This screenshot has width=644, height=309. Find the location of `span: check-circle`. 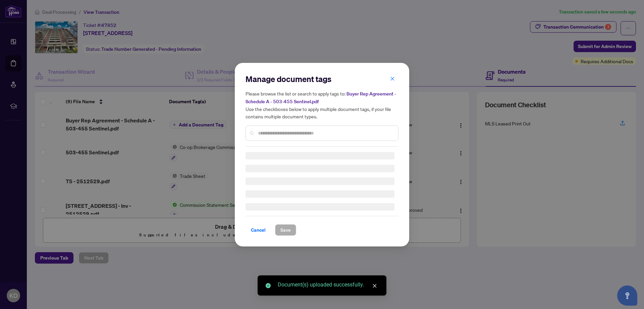

span: check-circle is located at coordinates (268, 285).